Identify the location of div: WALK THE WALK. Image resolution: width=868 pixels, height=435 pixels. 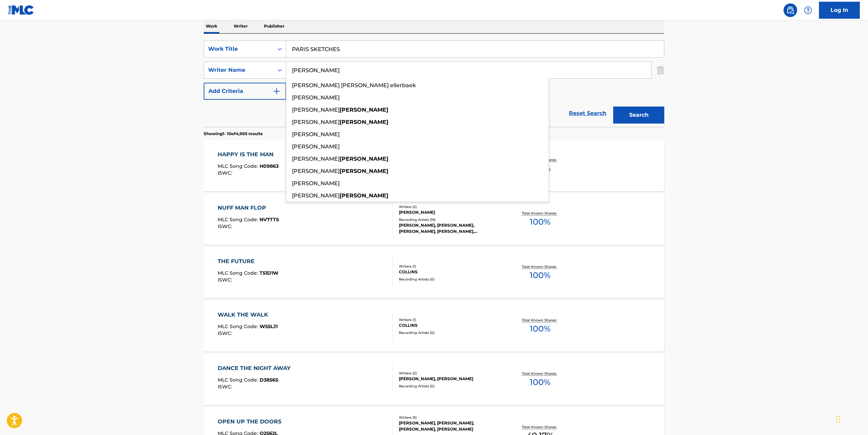
(247, 315).